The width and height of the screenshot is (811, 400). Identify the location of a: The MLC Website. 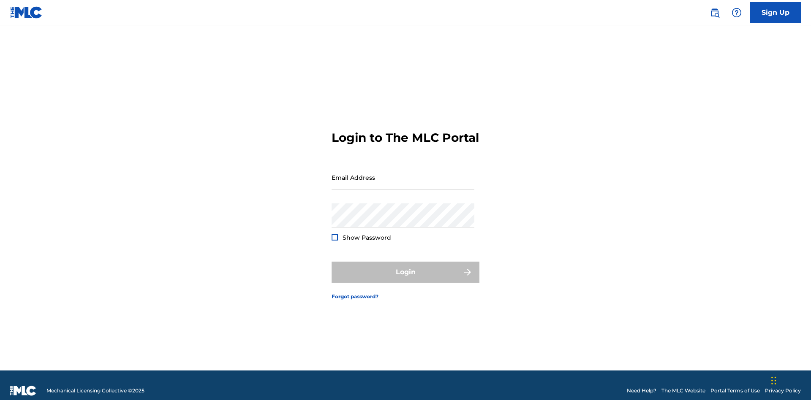
(683, 391).